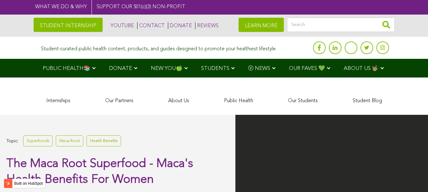  I want to click on span: ABOUT US 🤟🏽, so click(361, 68).